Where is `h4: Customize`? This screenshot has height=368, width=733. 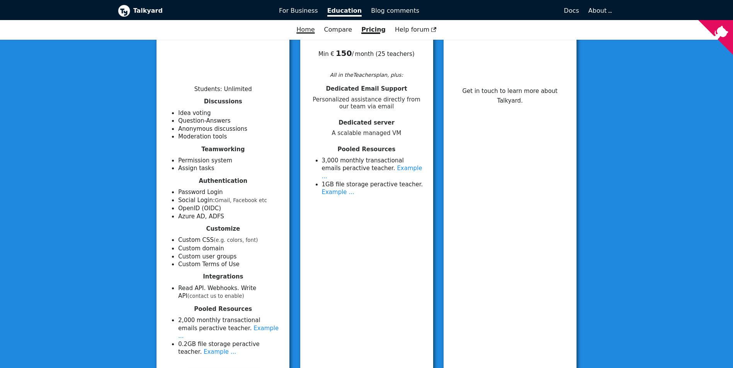 h4: Customize is located at coordinates (223, 229).